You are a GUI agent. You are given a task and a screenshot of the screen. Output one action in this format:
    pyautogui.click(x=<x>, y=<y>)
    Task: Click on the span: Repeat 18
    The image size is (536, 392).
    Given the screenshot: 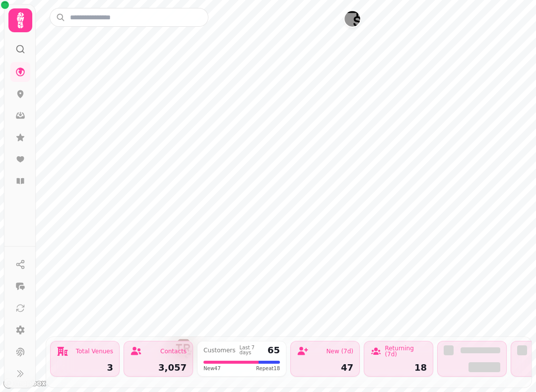 What is the action you would take?
    pyautogui.click(x=268, y=368)
    